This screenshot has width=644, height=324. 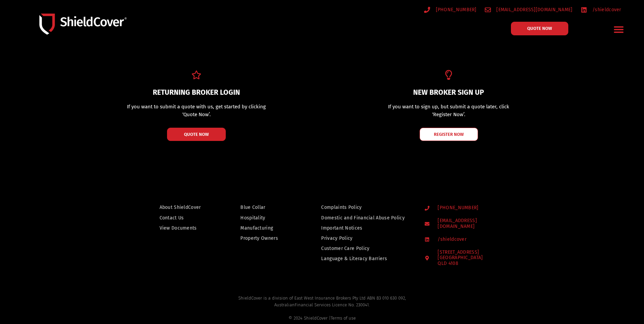 I want to click on a: Customer Care Policy, so click(x=366, y=248).